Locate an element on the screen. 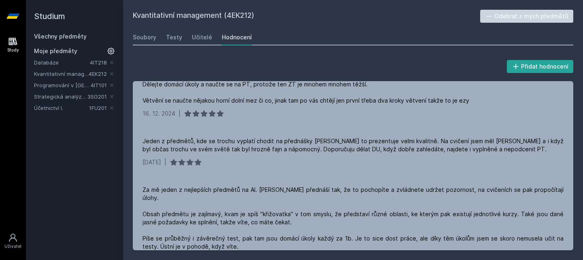 This screenshot has width=583, height=260. a: Všechny předměty is located at coordinates (60, 36).